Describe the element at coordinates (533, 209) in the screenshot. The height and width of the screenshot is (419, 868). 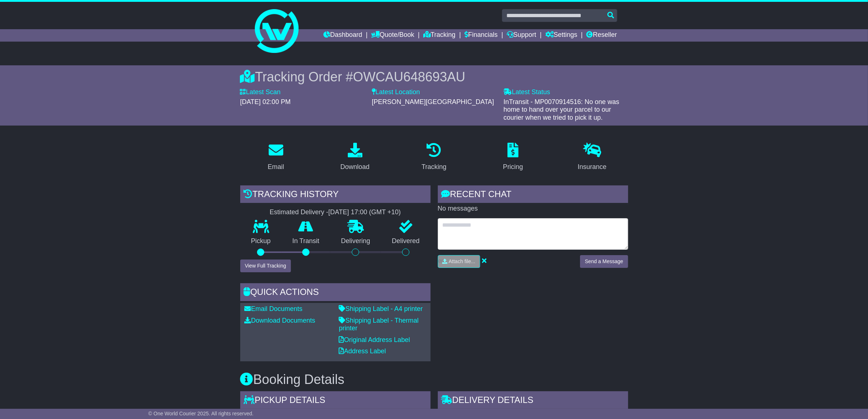
I see `p: No messages` at that location.